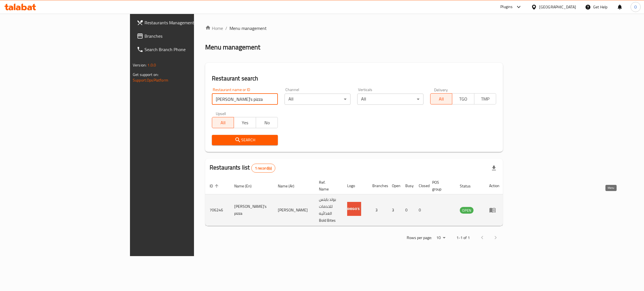  What do you see at coordinates (355, 209) in the screenshot?
I see `img: Diego’s pizza` at bounding box center [355, 209].